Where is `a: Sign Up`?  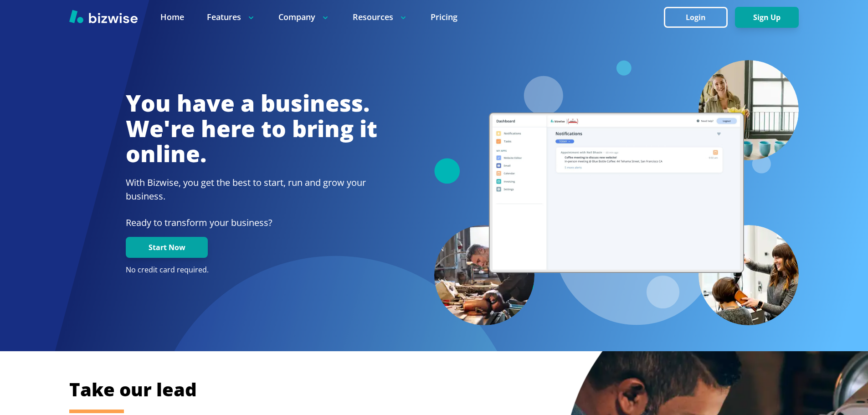 a: Sign Up is located at coordinates (767, 17).